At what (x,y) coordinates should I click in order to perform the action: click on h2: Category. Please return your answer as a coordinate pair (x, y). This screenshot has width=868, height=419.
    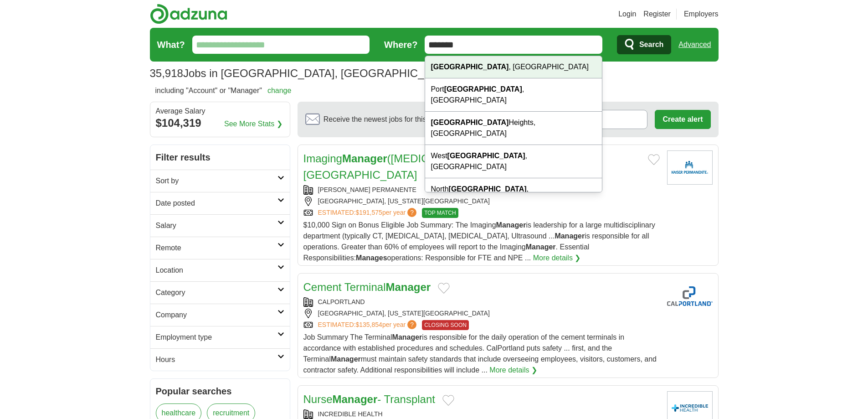
    Looking at the image, I should click on (217, 293).